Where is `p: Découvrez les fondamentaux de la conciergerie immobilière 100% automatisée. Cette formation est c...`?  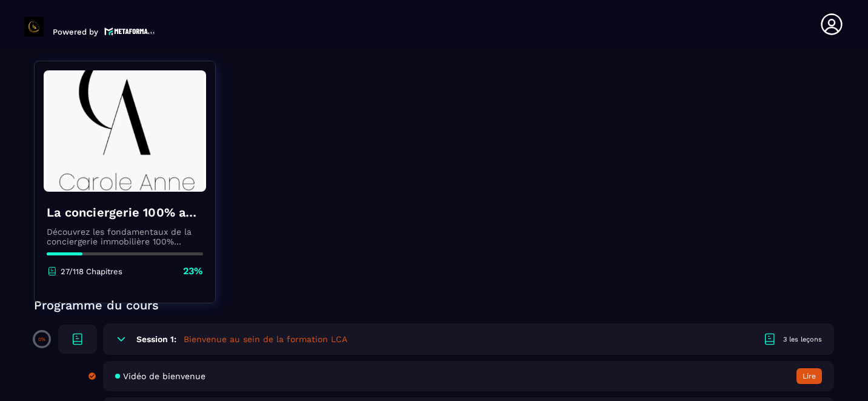 p: Découvrez les fondamentaux de la conciergerie immobilière 100% automatisée. Cette formation est c... is located at coordinates (125, 236).